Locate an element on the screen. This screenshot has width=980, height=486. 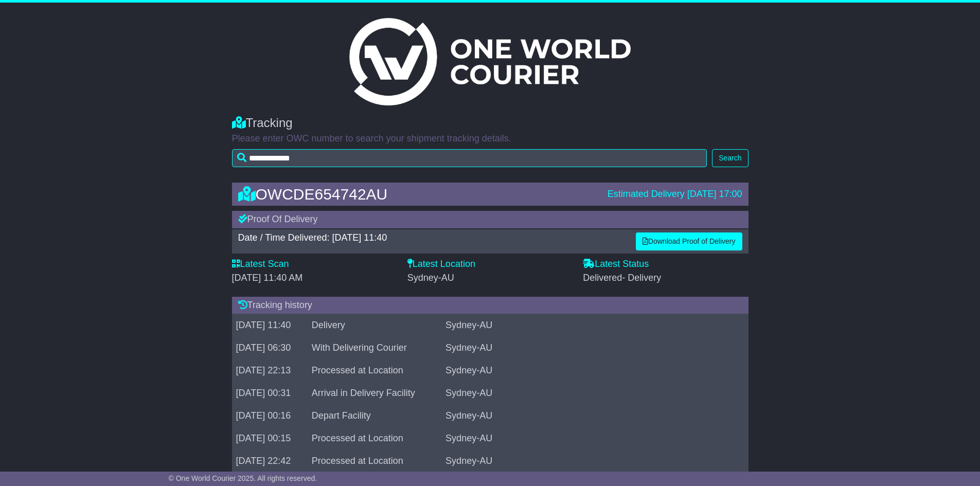
div: Tracking history is located at coordinates (490, 305).